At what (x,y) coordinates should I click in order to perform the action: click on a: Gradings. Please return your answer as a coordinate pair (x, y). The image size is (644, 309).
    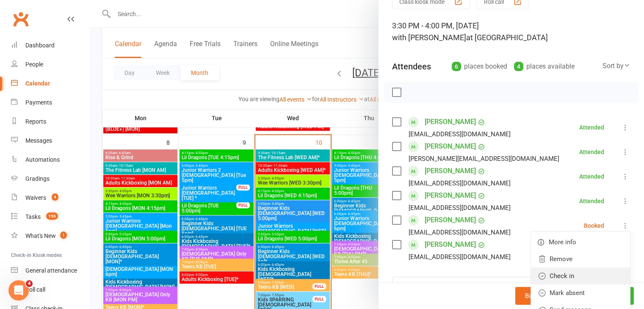
    Looking at the image, I should click on (50, 178).